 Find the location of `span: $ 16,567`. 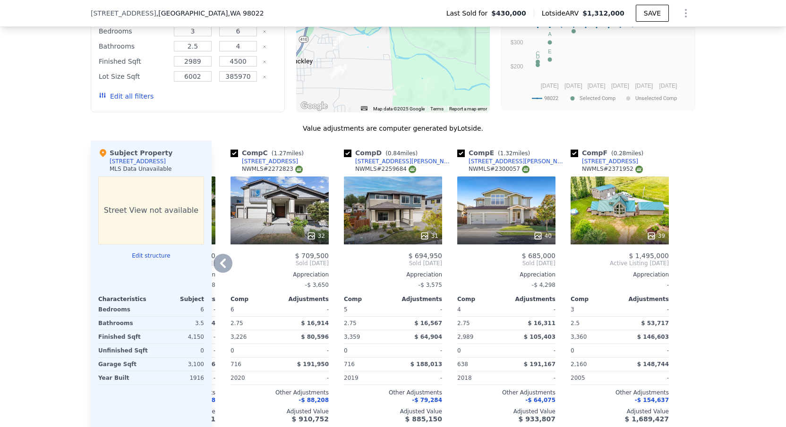

span: $ 16,567 is located at coordinates (428, 323).